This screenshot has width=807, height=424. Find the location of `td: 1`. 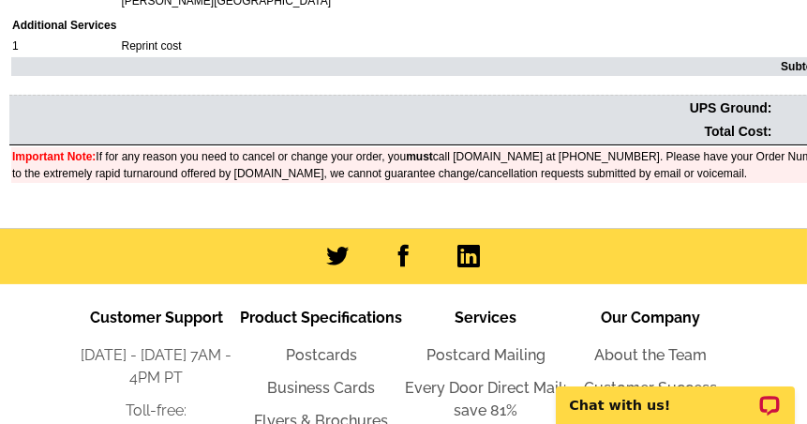

td: 1 is located at coordinates (65, 46).